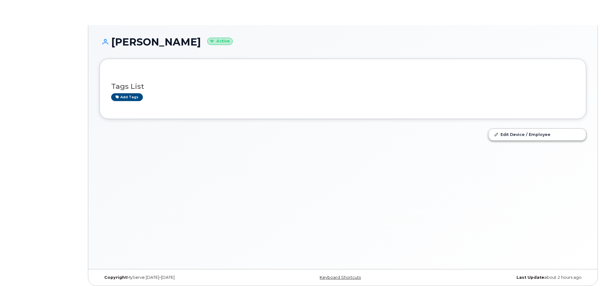  What do you see at coordinates (220, 41) in the screenshot?
I see `small: Active` at bounding box center [220, 41].